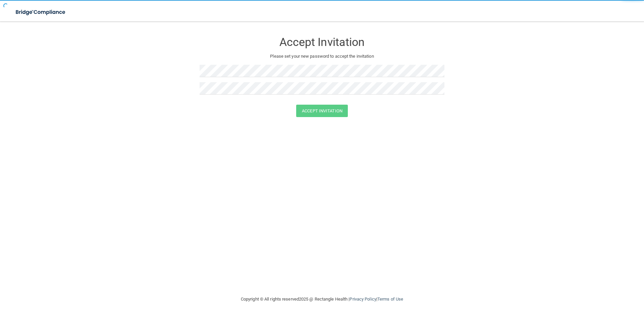 This screenshot has height=317, width=644. Describe the element at coordinates (322, 56) in the screenshot. I see `p: Please set your new password to accept the invitation` at that location.